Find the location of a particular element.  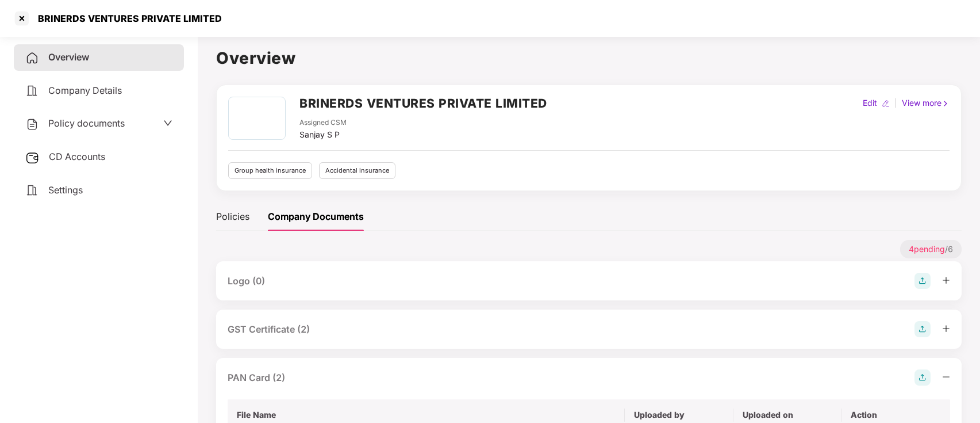

p: / 6 is located at coordinates (931, 249).